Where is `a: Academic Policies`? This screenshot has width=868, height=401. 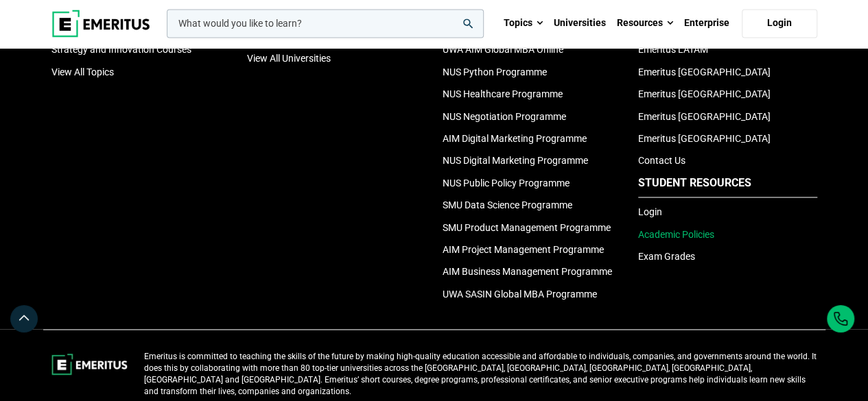 a: Academic Policies is located at coordinates (676, 235).